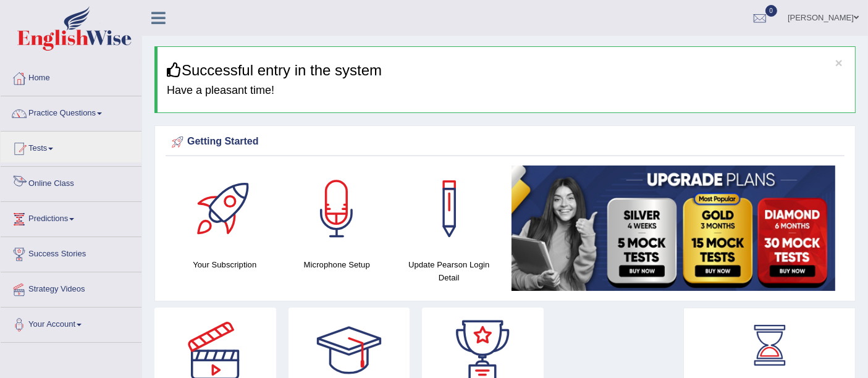 The image size is (868, 378). I want to click on img: small5.jpg, so click(673, 228).